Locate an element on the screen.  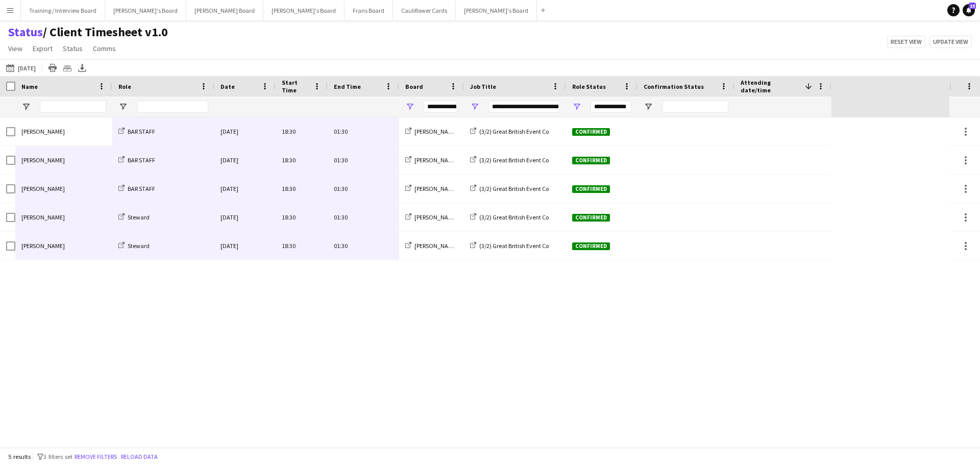
input: Name Filter Input is located at coordinates (73, 107).